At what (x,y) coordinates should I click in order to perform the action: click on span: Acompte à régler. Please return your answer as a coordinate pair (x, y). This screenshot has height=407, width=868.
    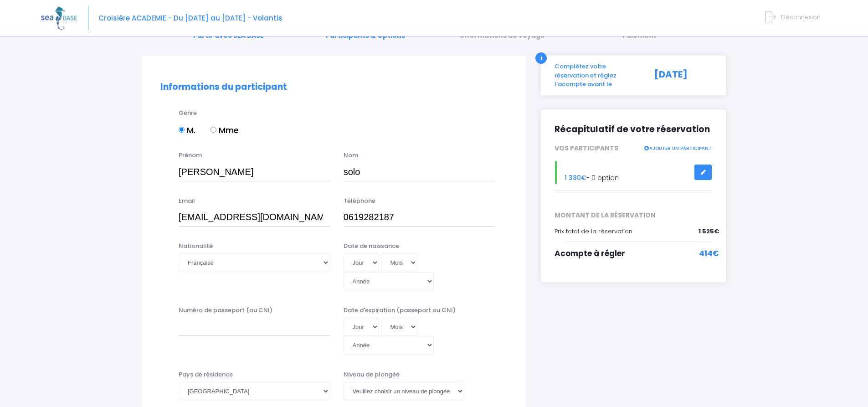
    Looking at the image, I should click on (589, 253).